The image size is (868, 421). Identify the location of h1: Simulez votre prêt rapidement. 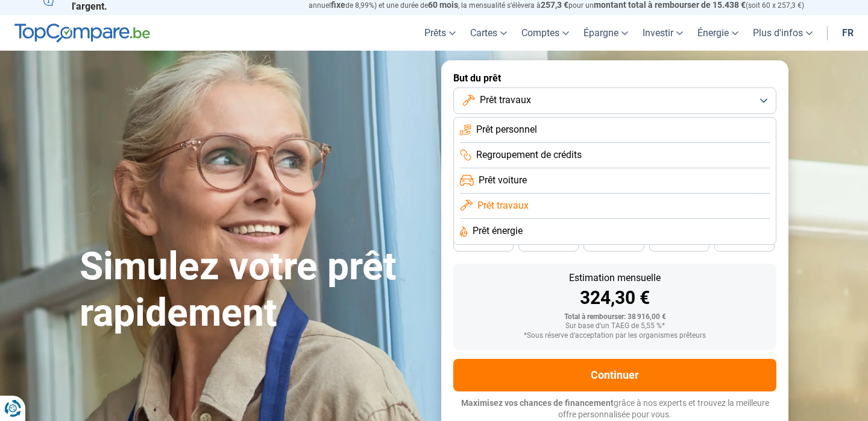
(253, 290).